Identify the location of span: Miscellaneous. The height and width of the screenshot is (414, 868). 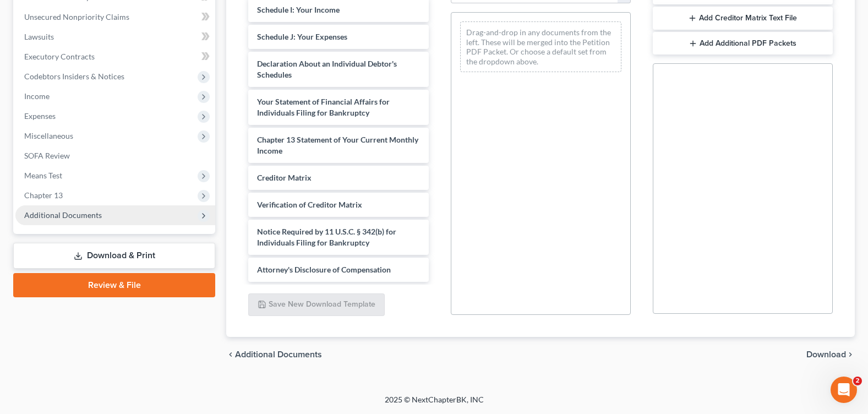
(49, 135).